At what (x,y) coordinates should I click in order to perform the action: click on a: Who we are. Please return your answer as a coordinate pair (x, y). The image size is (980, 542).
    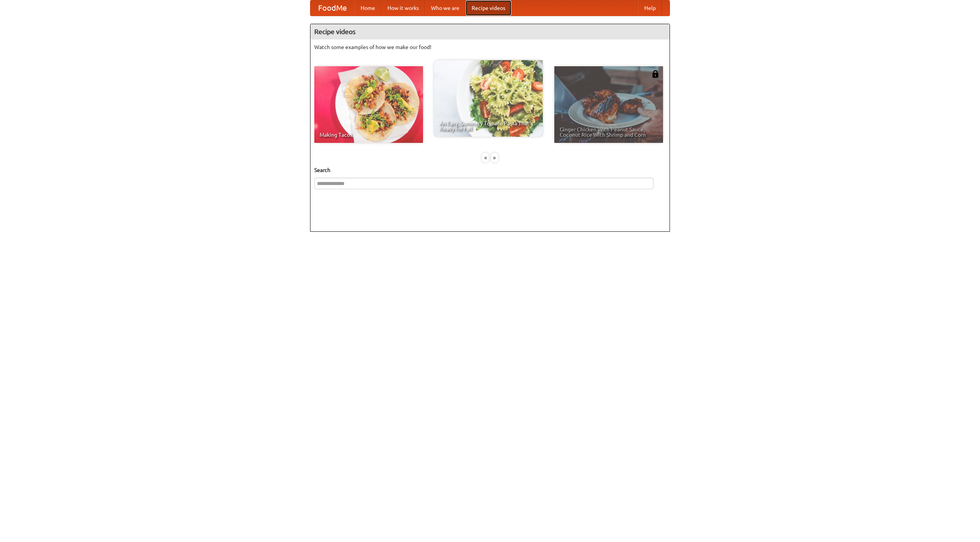
    Looking at the image, I should click on (445, 8).